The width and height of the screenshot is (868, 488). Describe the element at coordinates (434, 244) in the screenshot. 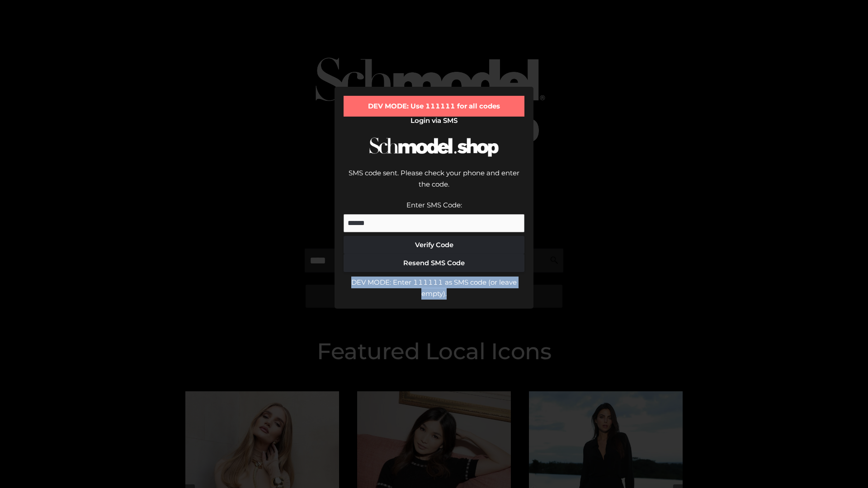

I see `button: Verify Code` at that location.